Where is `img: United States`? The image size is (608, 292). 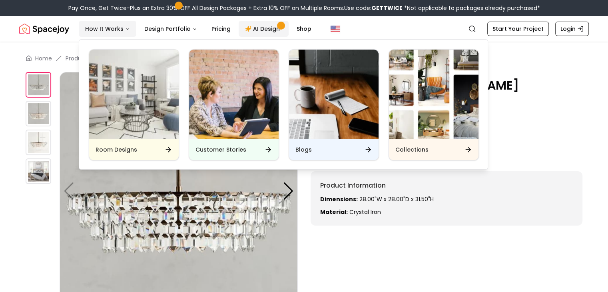
img: United States is located at coordinates (335, 29).